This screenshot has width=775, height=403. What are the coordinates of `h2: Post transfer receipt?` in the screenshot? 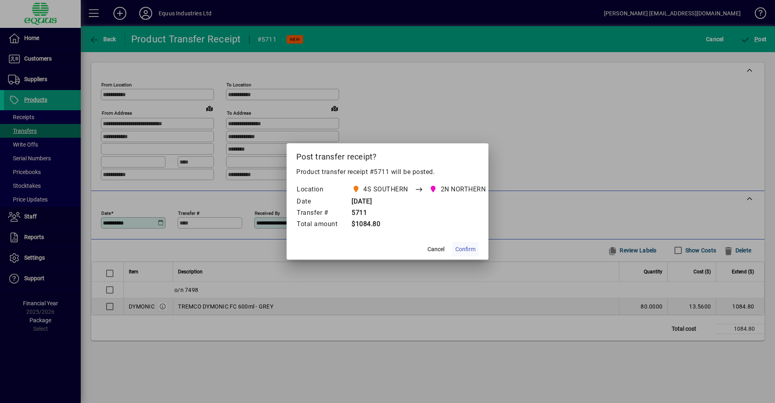 It's located at (387, 155).